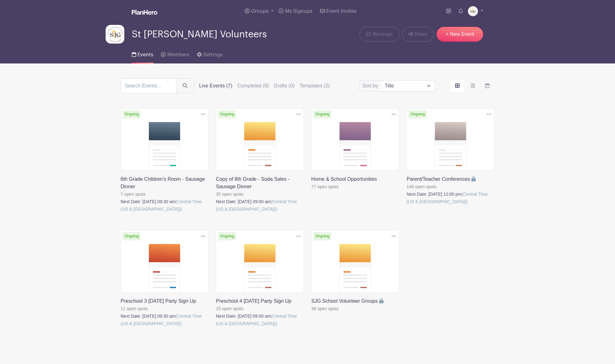 The height and width of the screenshot is (364, 615). I want to click on label: Templates (2), so click(314, 86).